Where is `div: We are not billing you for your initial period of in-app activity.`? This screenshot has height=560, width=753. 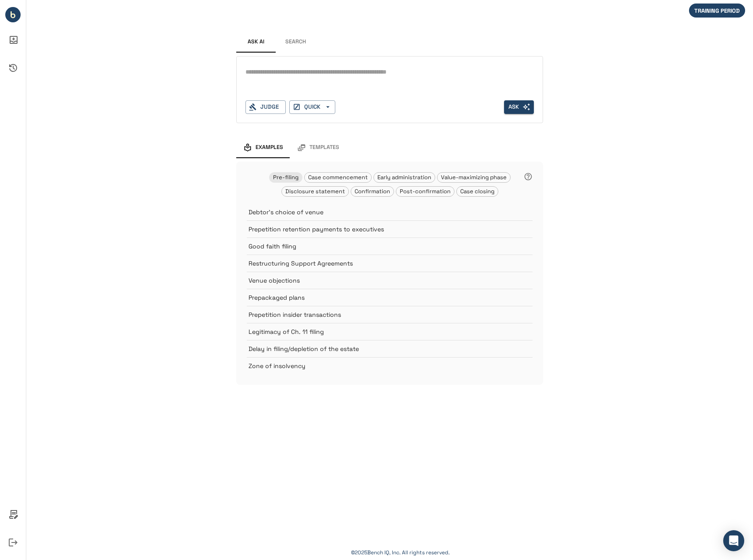
div: We are not billing you for your initial period of in-app activity. is located at coordinates (719, 11).